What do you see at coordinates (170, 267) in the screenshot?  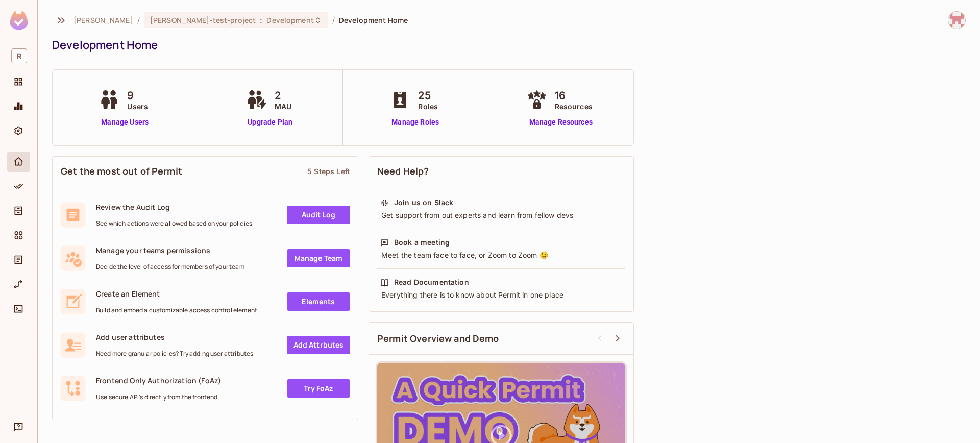 I see `span: Decide the level of access for members of your team` at bounding box center [170, 267].